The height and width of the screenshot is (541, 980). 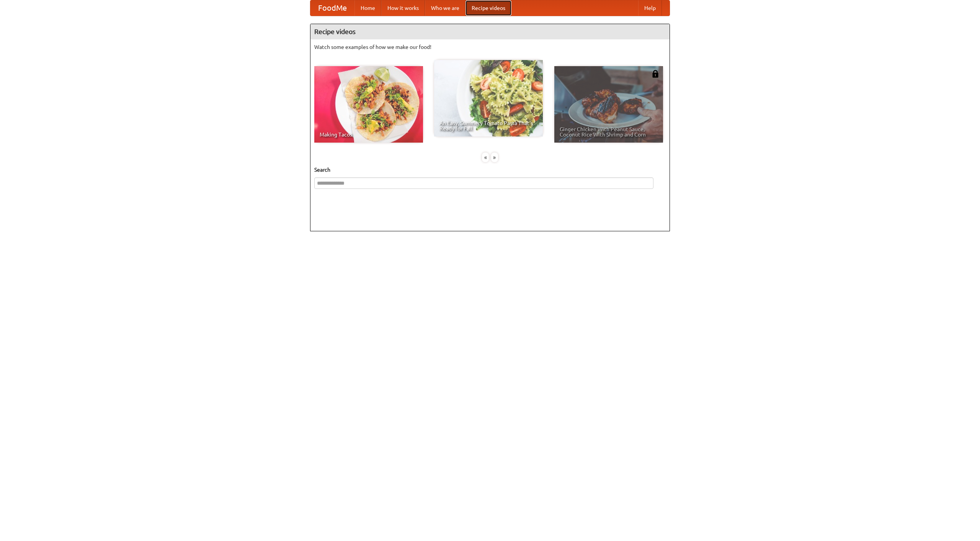 What do you see at coordinates (489, 8) in the screenshot?
I see `a: Recipe videos` at bounding box center [489, 8].